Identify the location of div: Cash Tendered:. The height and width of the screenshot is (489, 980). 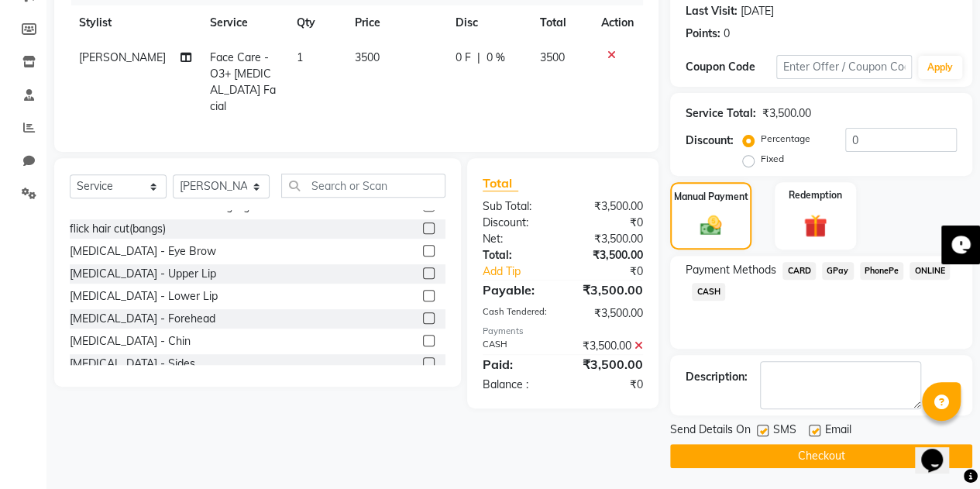
(516, 313).